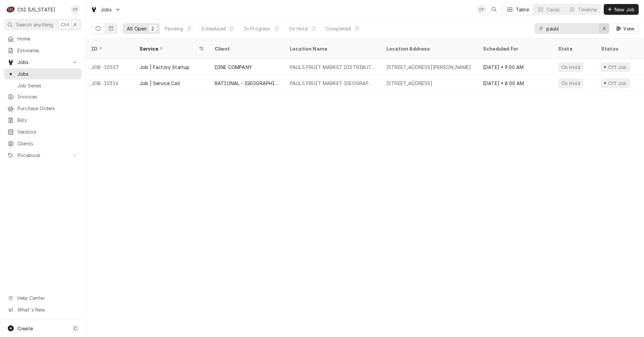  What do you see at coordinates (11, 9) in the screenshot?
I see `div: C` at bounding box center [11, 9].